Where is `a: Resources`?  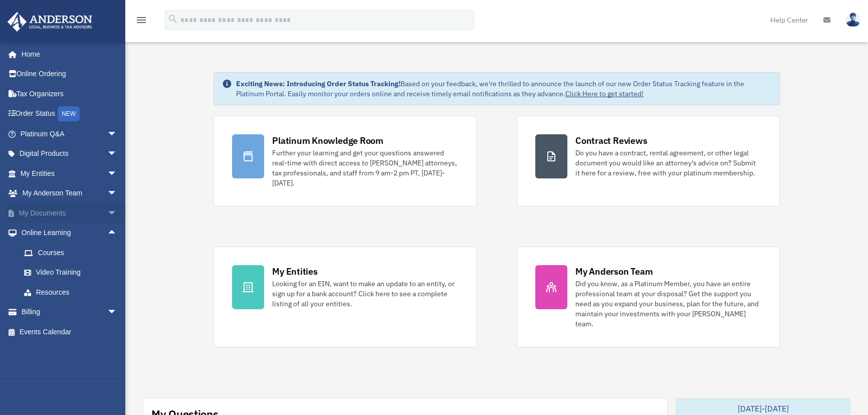
a: Resources is located at coordinates (73, 292).